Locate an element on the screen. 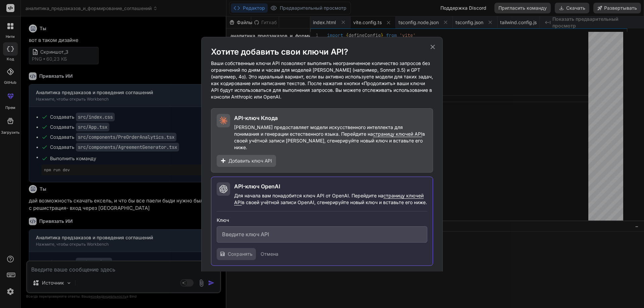 The height and width of the screenshot is (308, 644). font: Отмена is located at coordinates (269, 254).